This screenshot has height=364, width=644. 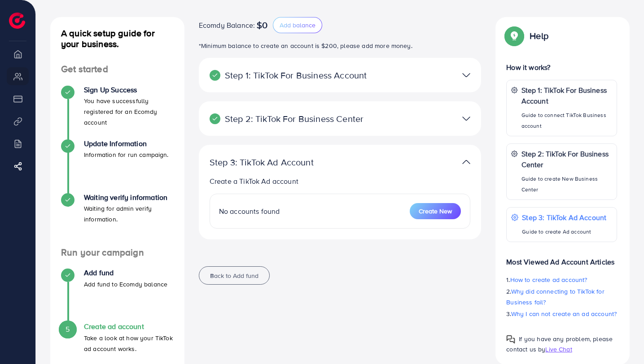 I want to click on li: Waiting verify information, so click(x=117, y=221).